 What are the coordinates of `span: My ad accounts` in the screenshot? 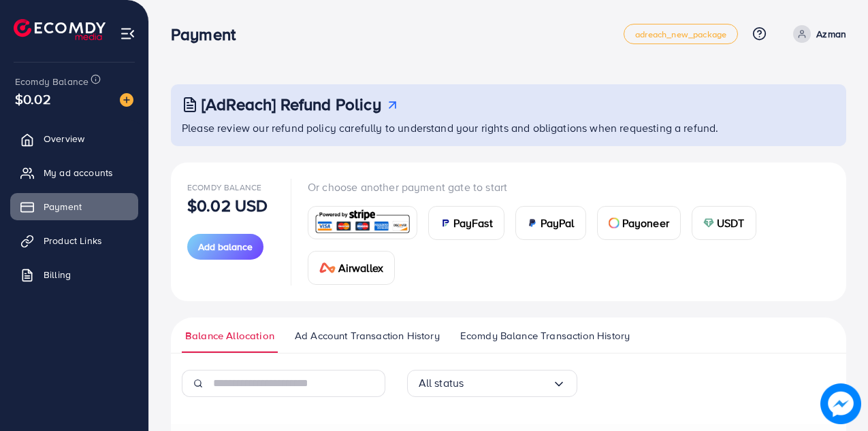 It's located at (78, 173).